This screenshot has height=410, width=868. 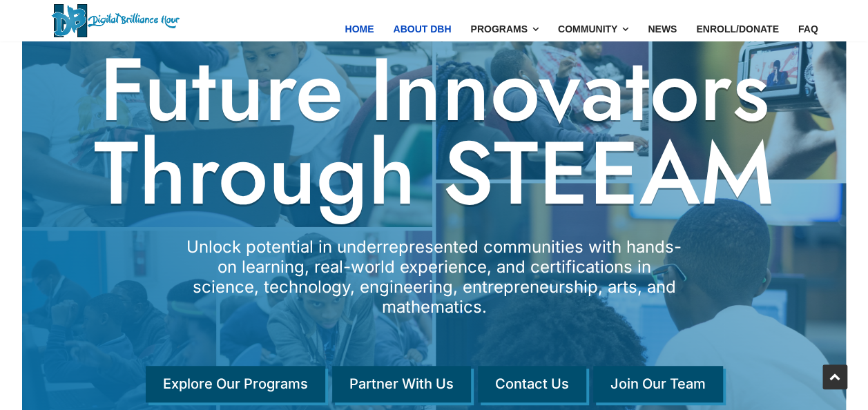 I want to click on p: Unlock potential in underrepresented communities with hands-on learning, real-world experience, a..., so click(x=434, y=277).